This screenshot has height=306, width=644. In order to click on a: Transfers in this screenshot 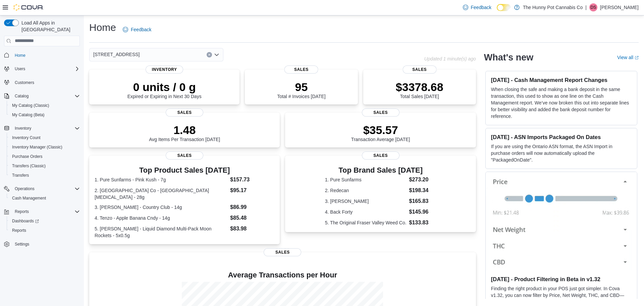, I will do `click(20, 175)`.